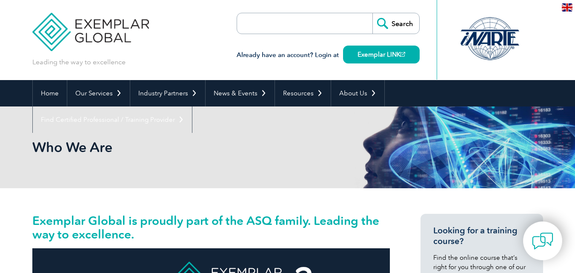  What do you see at coordinates (112, 120) in the screenshot?
I see `a: Find Certified Professional / Training Provider` at bounding box center [112, 120].